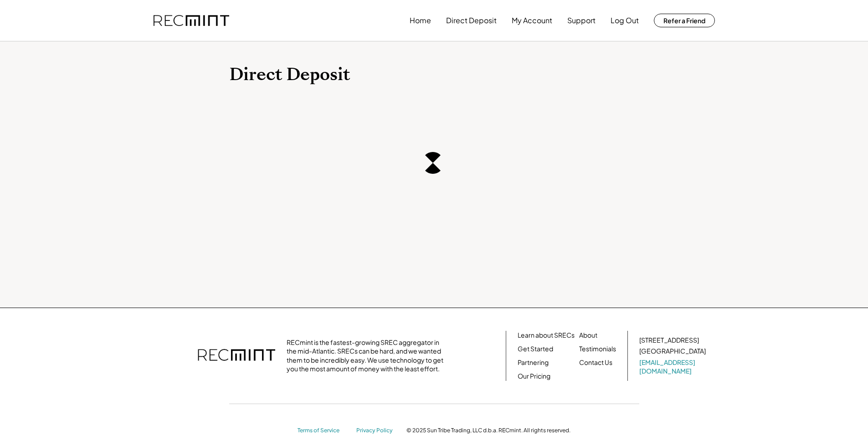 The width and height of the screenshot is (868, 435). What do you see at coordinates (532, 21) in the screenshot?
I see `button: My Account` at bounding box center [532, 21].